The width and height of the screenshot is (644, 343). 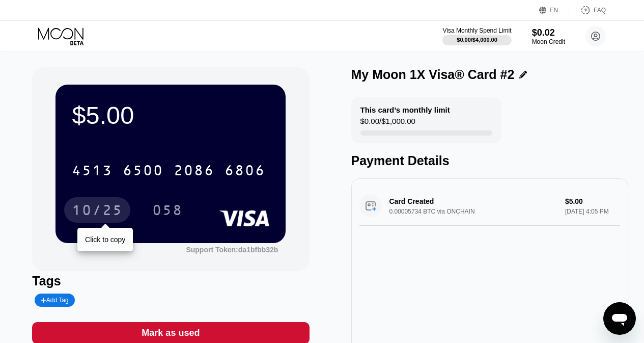 I want to click on div: Visa Monthly Spend Limit, so click(x=477, y=30).